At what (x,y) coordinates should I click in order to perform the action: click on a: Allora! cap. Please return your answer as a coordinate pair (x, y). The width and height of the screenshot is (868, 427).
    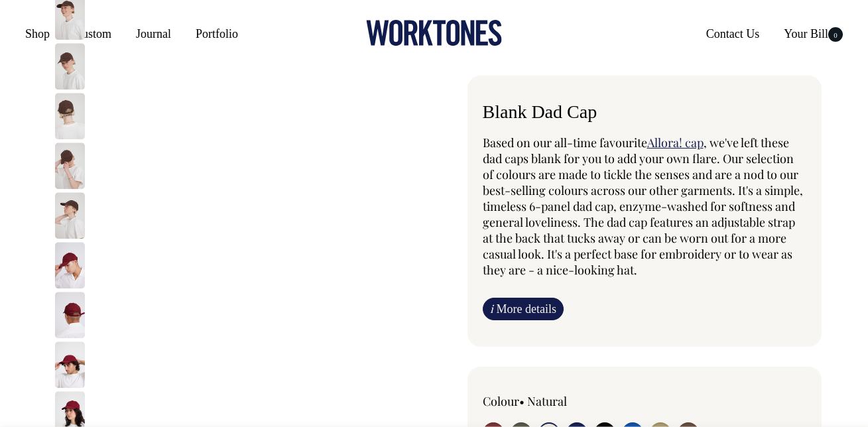
    Looking at the image, I should click on (675, 142).